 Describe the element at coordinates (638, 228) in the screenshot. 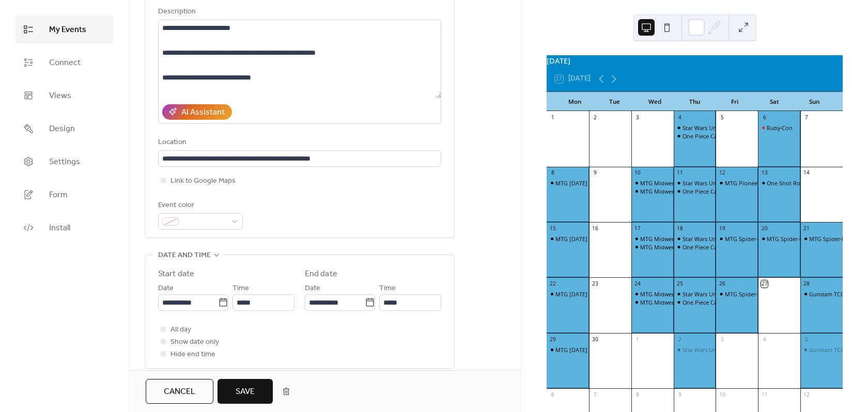

I see `div: 17` at that location.